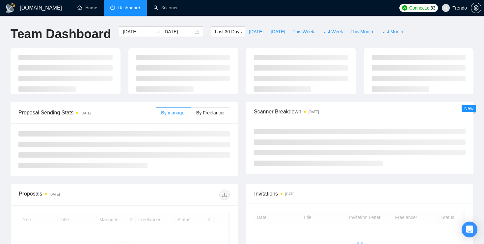  Describe the element at coordinates (360, 193) in the screenshot. I see `span: Invitations` at that location.